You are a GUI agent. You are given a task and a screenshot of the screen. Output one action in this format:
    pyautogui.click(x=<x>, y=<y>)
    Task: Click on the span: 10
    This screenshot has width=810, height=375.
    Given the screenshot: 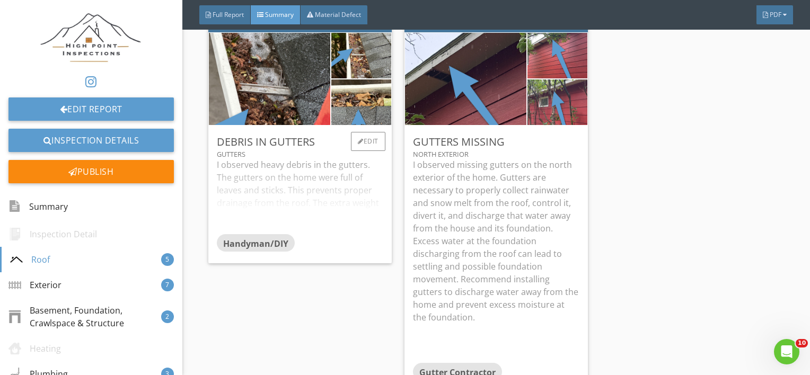 What is the action you would take?
    pyautogui.click(x=802, y=344)
    